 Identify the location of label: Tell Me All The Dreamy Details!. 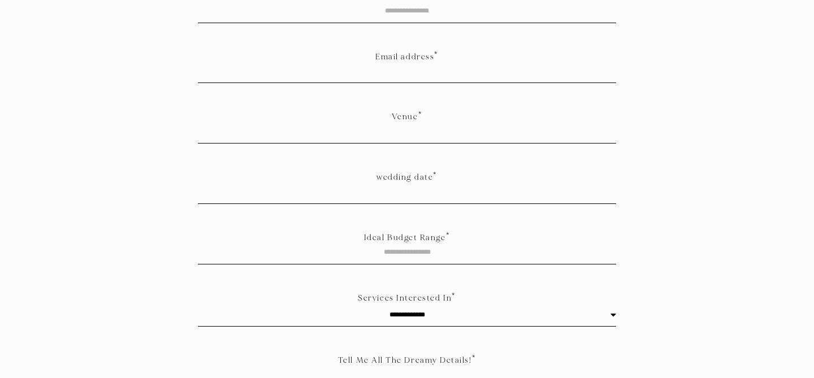
(407, 362).